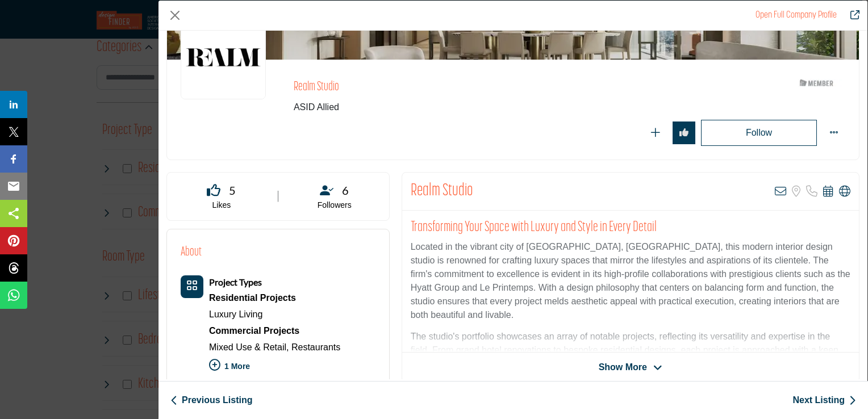  What do you see at coordinates (476, 107) in the screenshot?
I see `span: ASID Allied` at bounding box center [476, 107].